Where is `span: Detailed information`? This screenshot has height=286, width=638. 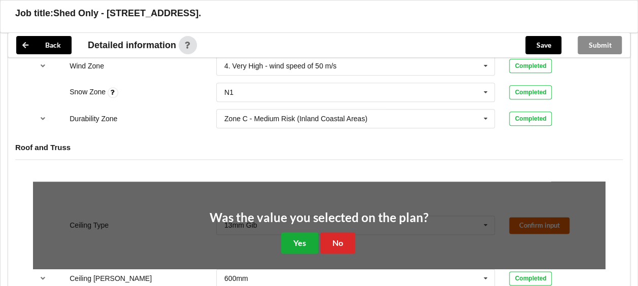
span: Detailed information is located at coordinates (132, 45).